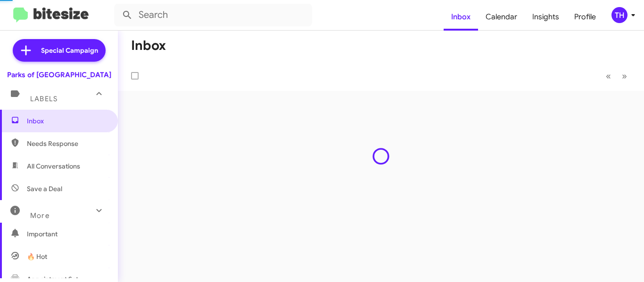  I want to click on span: Important, so click(67, 234).